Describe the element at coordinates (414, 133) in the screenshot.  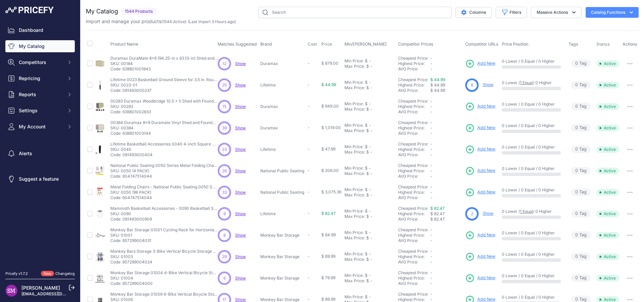
I see `div: AVG Price:` at that location.